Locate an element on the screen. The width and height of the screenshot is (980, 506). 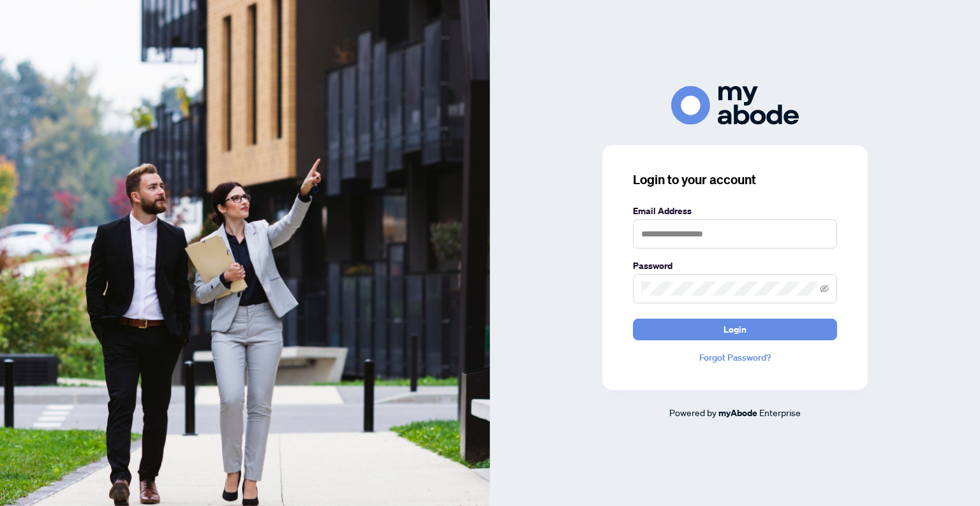
span: Enterprise is located at coordinates (779, 413).